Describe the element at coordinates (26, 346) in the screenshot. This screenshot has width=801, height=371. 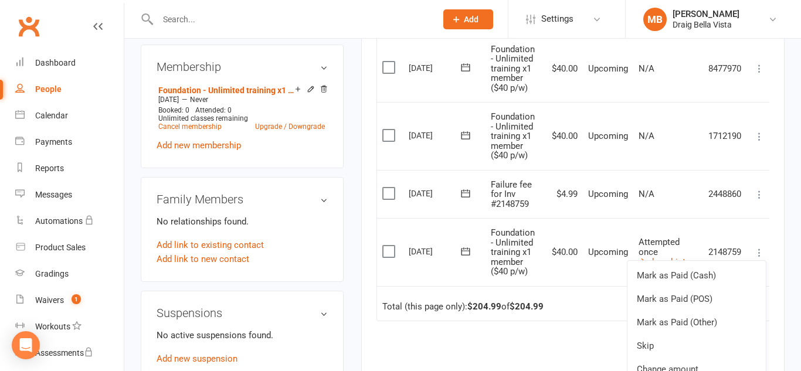
I see `div: Open Intercom Messenger` at that location.